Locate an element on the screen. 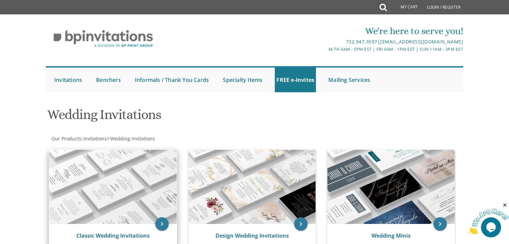 The image size is (509, 244). a: Mailing Services is located at coordinates (349, 80).